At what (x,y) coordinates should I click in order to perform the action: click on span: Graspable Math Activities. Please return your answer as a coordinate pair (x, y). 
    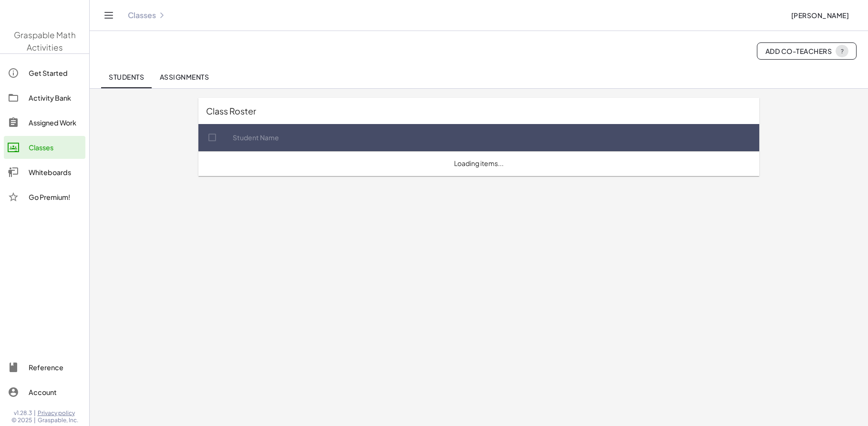
    Looking at the image, I should click on (45, 41).